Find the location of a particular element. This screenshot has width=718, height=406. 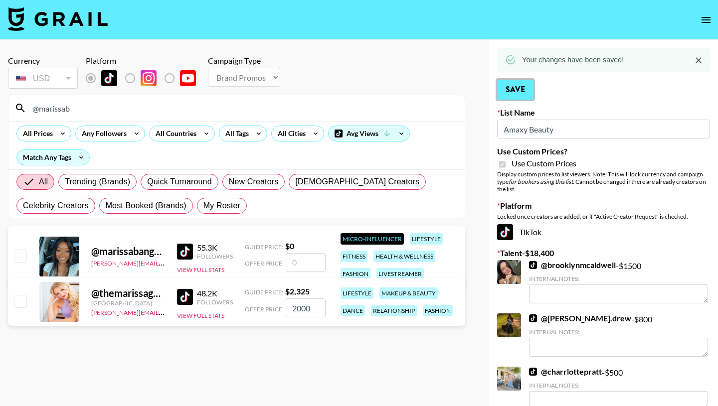

div: 48.2K is located at coordinates (215, 294).